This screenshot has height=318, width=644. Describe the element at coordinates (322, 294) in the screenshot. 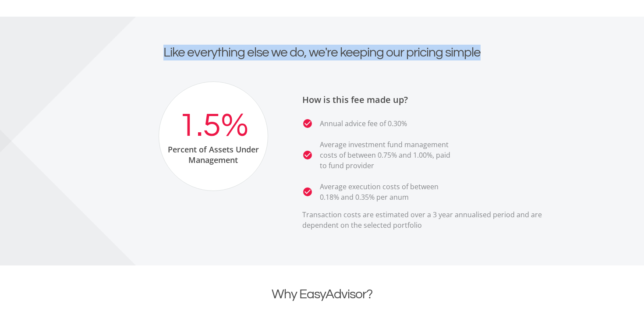

I see `h2: Why EasyAdvisor?` at that location.